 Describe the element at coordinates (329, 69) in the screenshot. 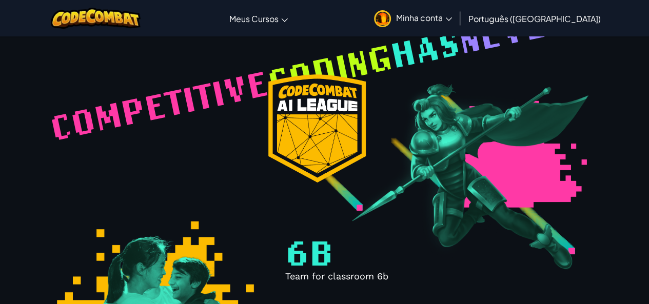

I see `span: coding` at that location.